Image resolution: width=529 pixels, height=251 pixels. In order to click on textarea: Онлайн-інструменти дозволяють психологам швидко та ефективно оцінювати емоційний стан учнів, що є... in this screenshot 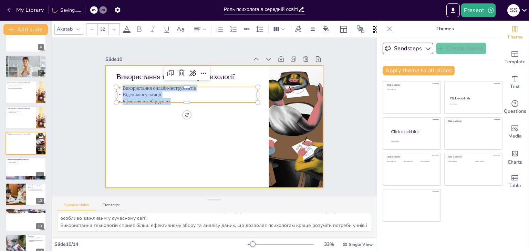, I will do `click(214, 222)`.